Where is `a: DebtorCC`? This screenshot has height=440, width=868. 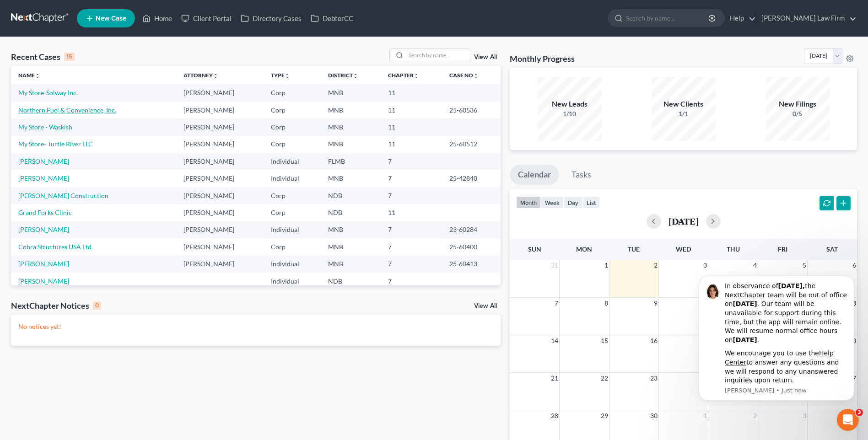 a: DebtorCC is located at coordinates (332, 19).